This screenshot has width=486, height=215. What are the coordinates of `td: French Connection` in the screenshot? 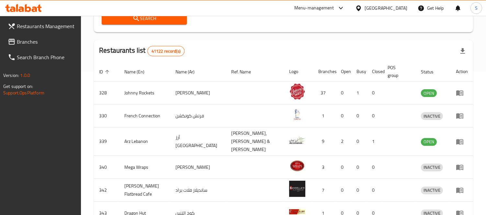 It's located at (145, 116).